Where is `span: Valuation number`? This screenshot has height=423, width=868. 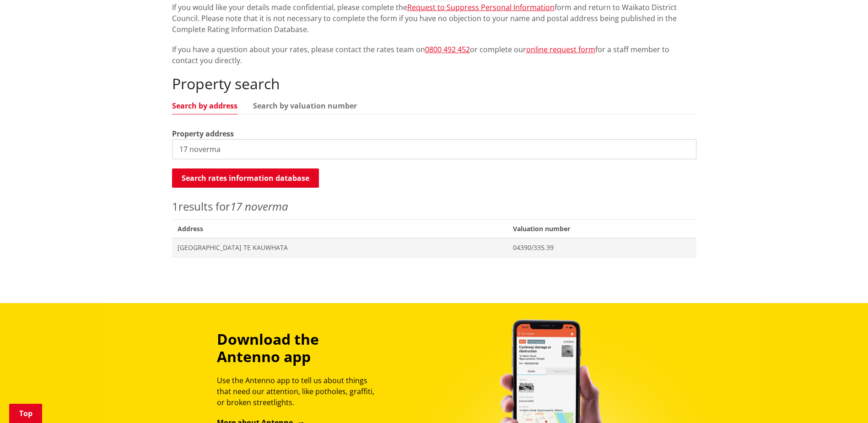
span: Valuation number is located at coordinates (602, 228).